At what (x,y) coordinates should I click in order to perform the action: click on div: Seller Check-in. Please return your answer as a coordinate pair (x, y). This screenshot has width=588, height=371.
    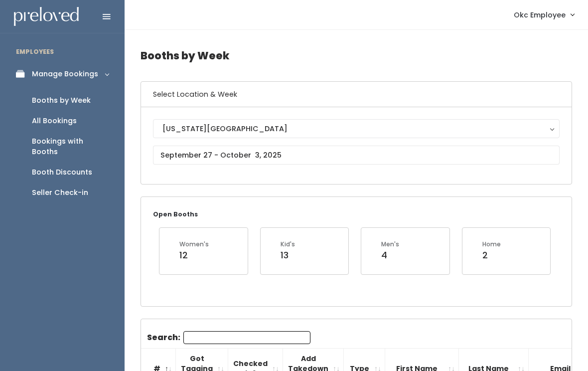
    Looking at the image, I should click on (60, 193).